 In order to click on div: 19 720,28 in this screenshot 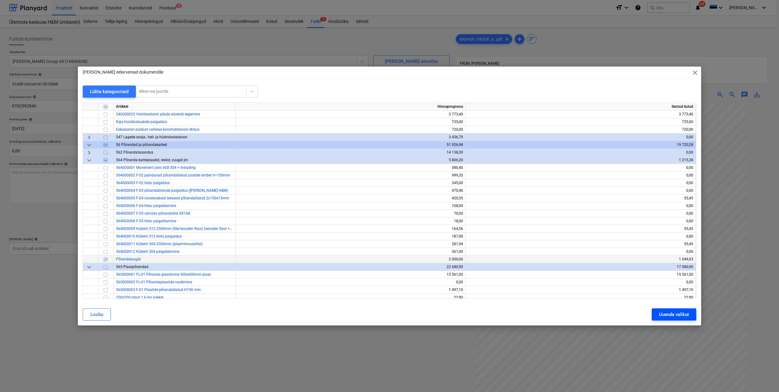, I will do `click(580, 145)`.